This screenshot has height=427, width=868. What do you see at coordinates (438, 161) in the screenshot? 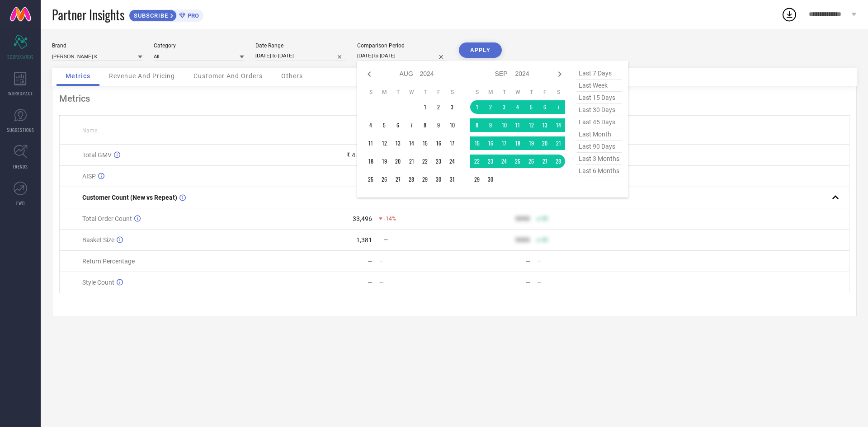
I see `td: Fri Aug 23 2024` at bounding box center [438, 161].